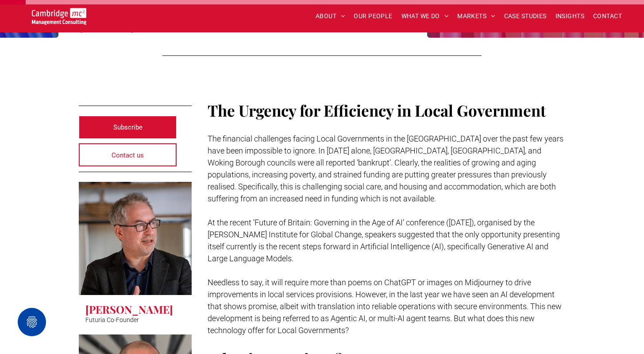  I want to click on a: OUR PEOPLE, so click(373, 16).